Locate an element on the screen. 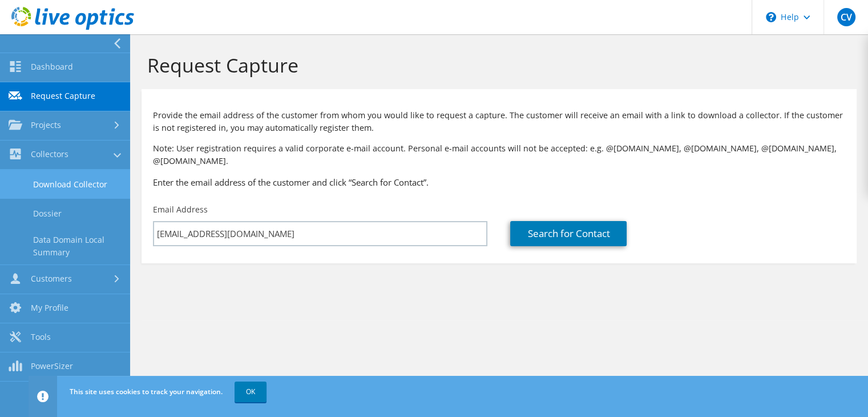 The height and width of the screenshot is (417, 868). svg: \n is located at coordinates (771, 17).